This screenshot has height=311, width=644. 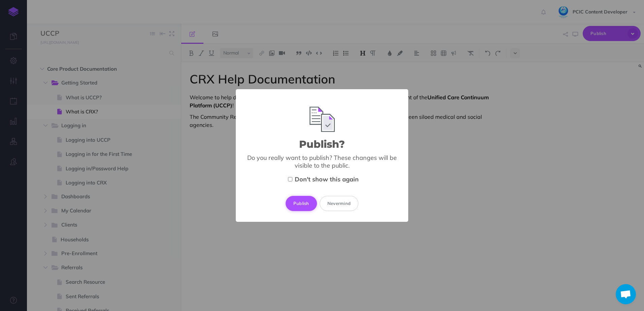 I want to click on button: Nevermind, so click(x=339, y=204).